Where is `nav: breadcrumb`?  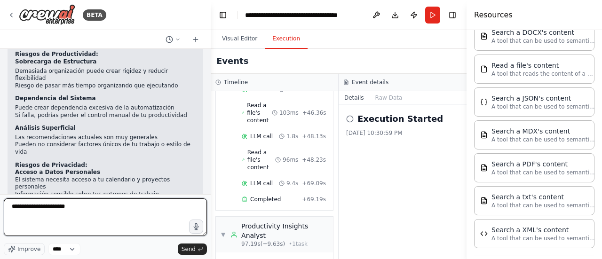
nav: breadcrumb is located at coordinates (298, 15).